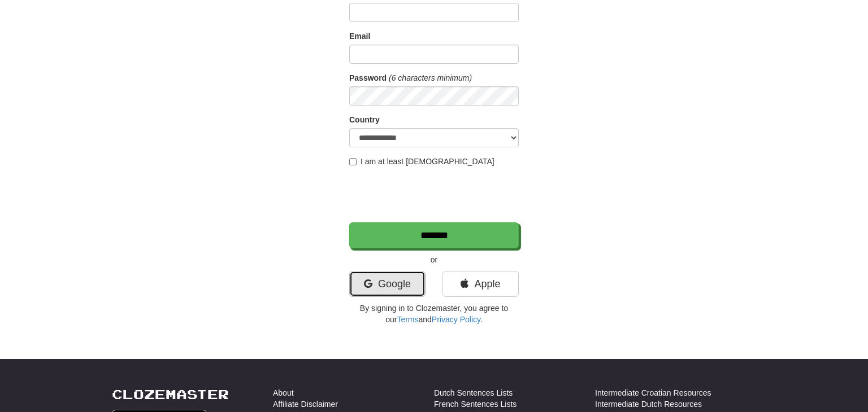  What do you see at coordinates (456, 320) in the screenshot?
I see `a: Privacy Policy` at bounding box center [456, 320].